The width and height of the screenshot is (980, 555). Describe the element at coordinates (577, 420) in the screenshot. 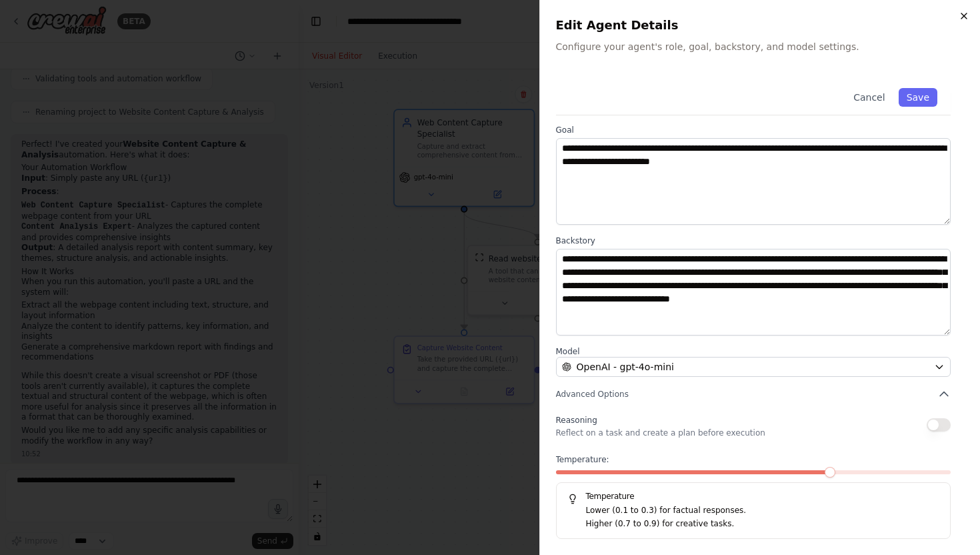

I see `span: Reasoning` at that location.